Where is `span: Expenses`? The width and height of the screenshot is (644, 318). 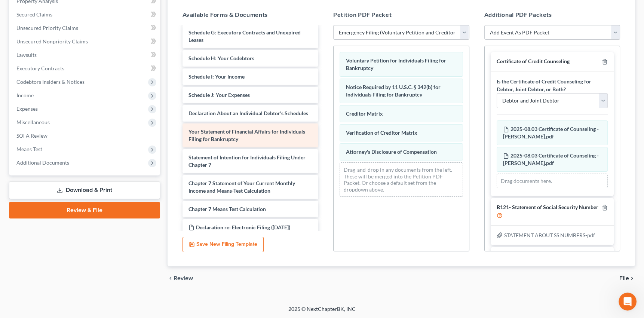 span: Expenses is located at coordinates (27, 109).